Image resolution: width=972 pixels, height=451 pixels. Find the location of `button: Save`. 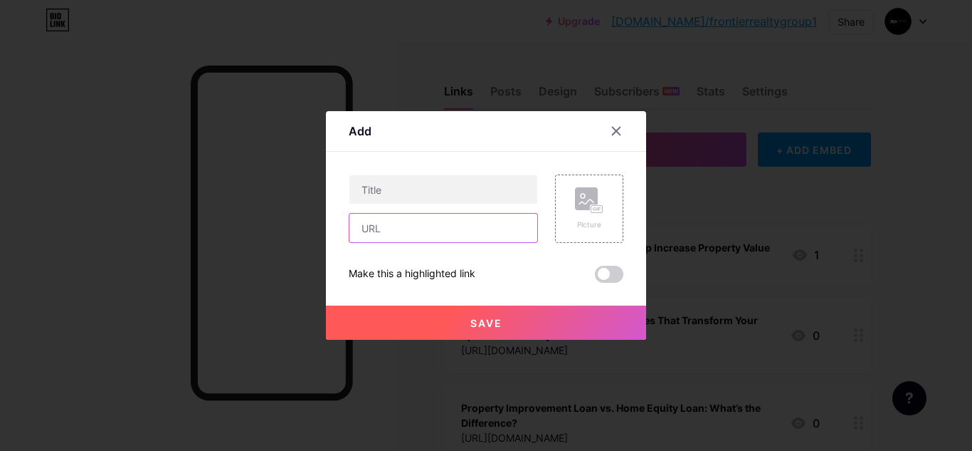

button: Save is located at coordinates (486, 322).